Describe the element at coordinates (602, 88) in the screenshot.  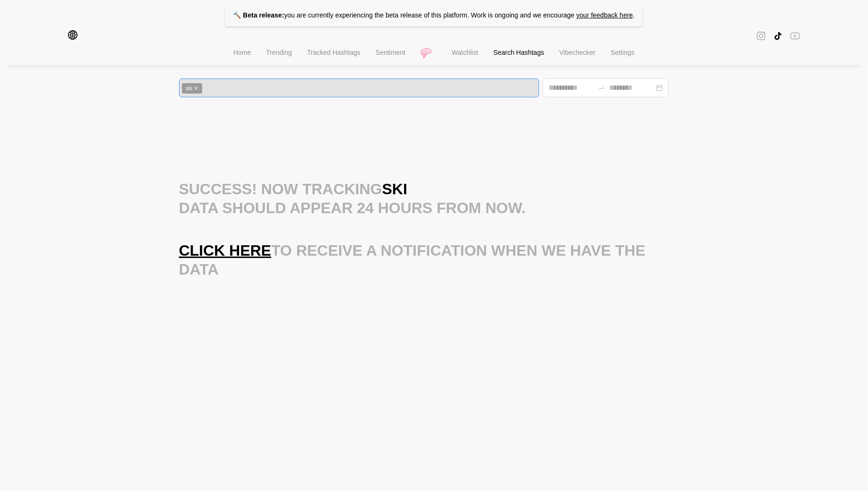
I see `span: to` at that location.